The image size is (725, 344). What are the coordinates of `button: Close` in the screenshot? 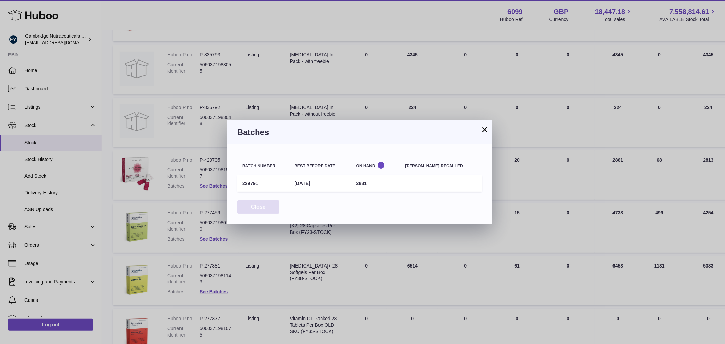 It's located at (258, 207).